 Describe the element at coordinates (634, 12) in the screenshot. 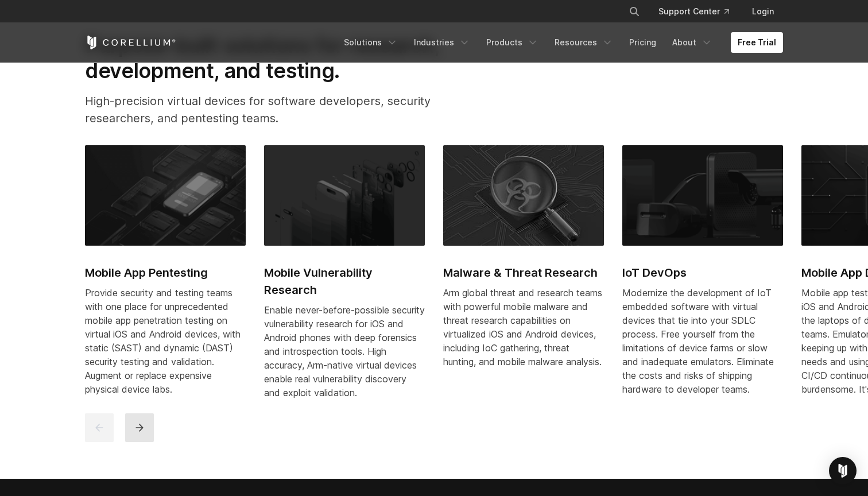

I see `button: Search` at that location.